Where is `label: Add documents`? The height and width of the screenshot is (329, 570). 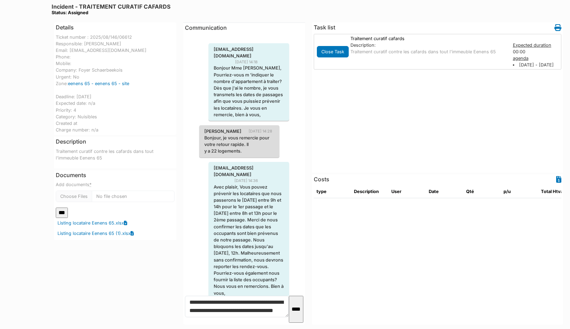 label: Add documents is located at coordinates (73, 185).